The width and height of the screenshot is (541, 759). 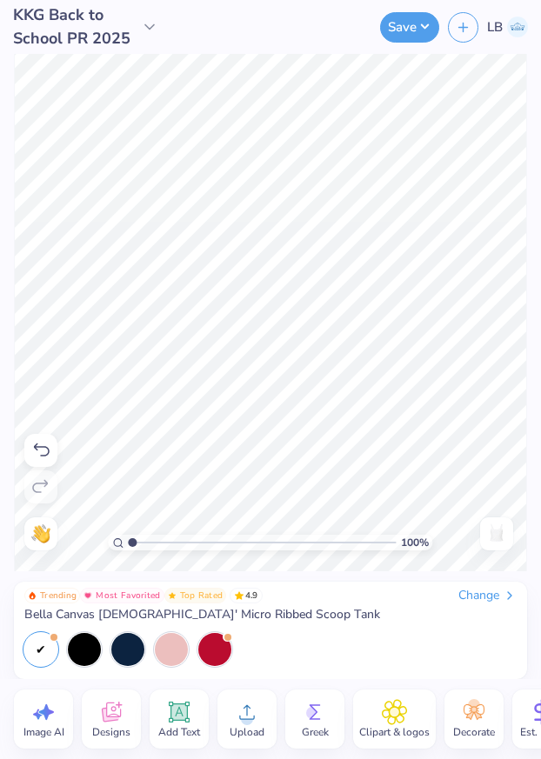 What do you see at coordinates (202, 596) in the screenshot?
I see `span: Top Rated` at bounding box center [202, 596].